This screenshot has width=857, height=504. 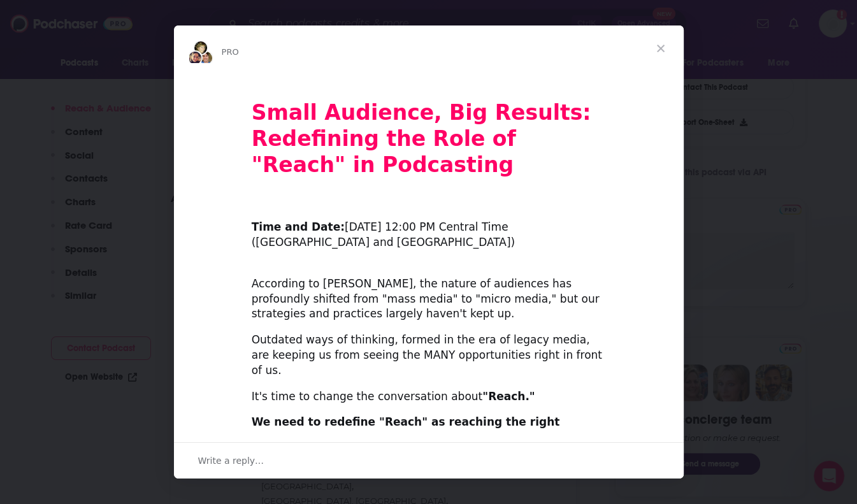 I want to click on img: Barbara avatar, so click(x=201, y=48).